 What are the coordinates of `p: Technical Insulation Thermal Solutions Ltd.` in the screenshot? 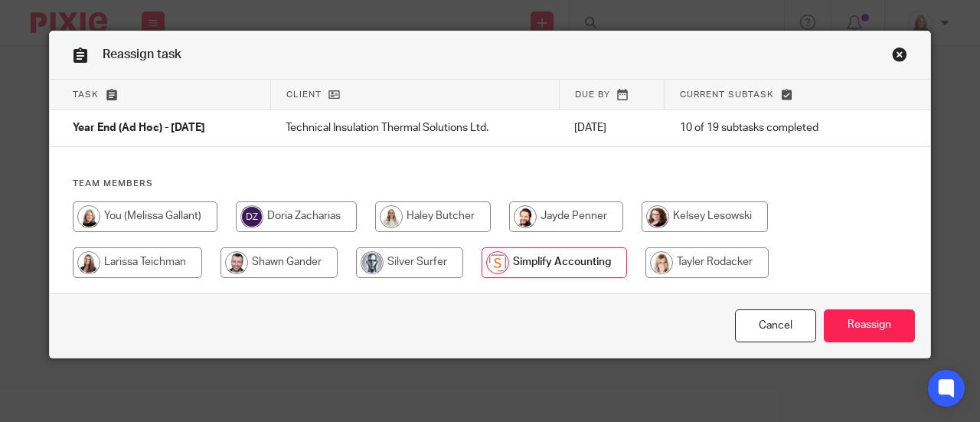 It's located at (415, 128).